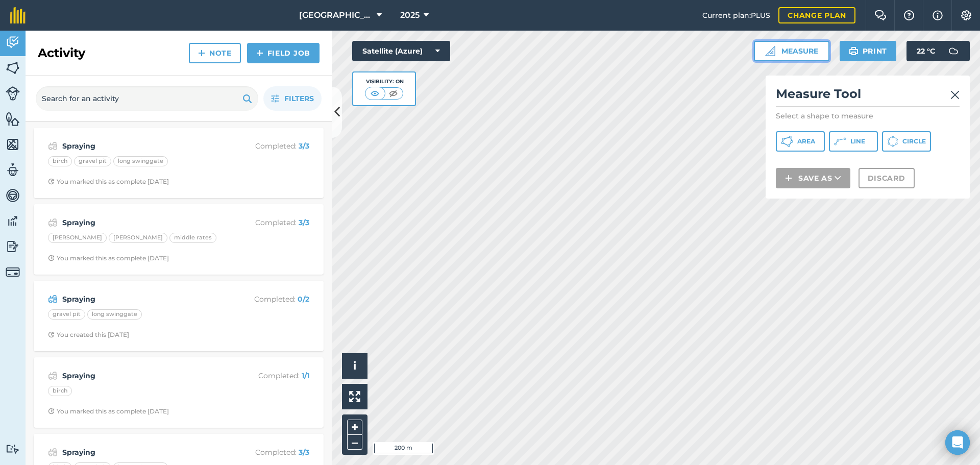  Describe the element at coordinates (868, 96) in the screenshot. I see `h2: Measure Tool` at that location.